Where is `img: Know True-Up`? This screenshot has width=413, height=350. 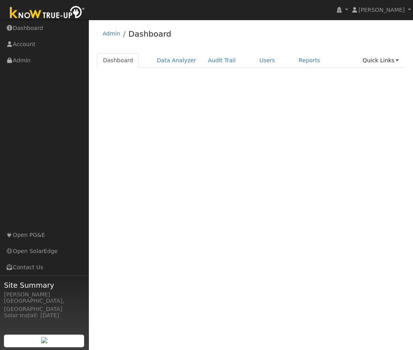
img: Know True-Up is located at coordinates (47, 13).